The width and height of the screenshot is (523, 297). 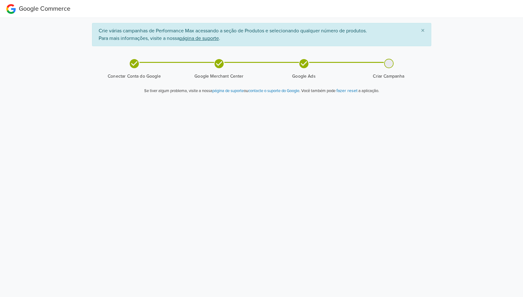 I want to click on a: contacte o suporte do Google, so click(x=274, y=91).